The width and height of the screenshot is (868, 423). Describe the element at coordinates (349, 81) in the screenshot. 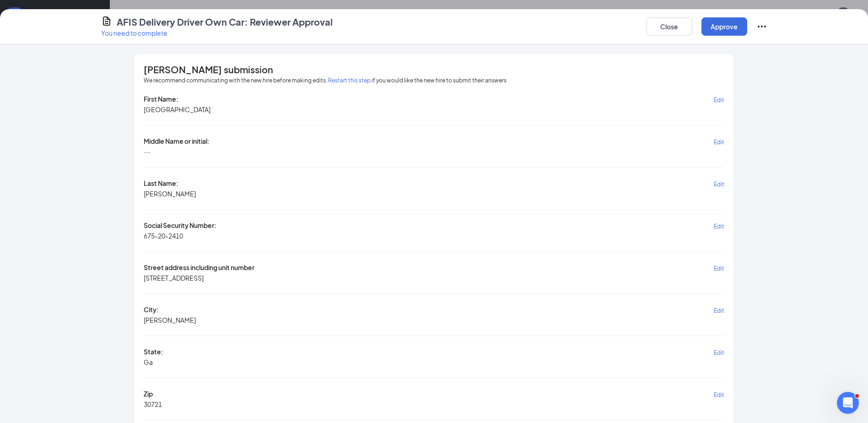

I see `button: Restart this step` at that location.